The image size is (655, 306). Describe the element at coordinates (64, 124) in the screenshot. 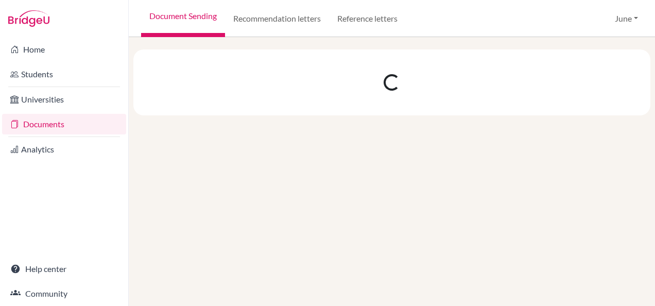

I see `a: Documents` at that location.